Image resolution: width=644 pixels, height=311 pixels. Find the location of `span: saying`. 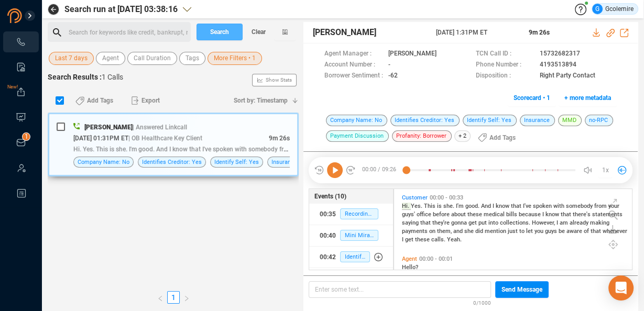

span: saying is located at coordinates (411, 223).